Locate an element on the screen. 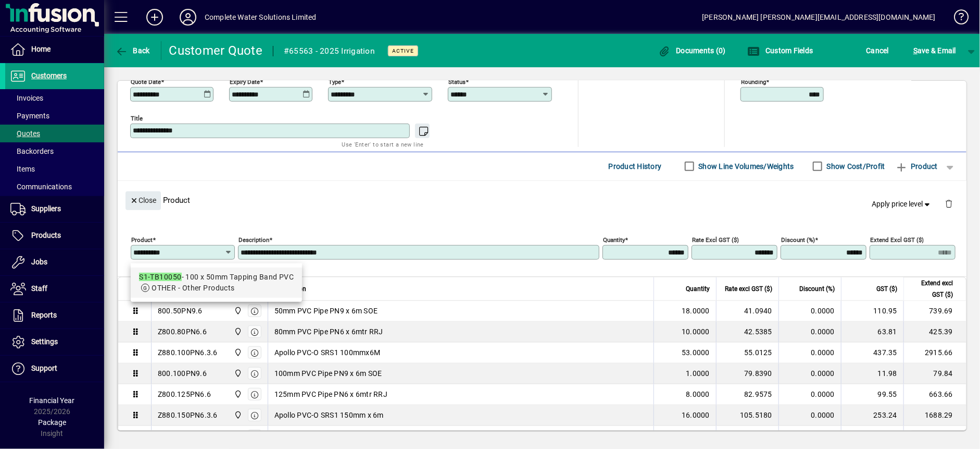 This screenshot has width=980, height=449. div: 79.8390 is located at coordinates (747, 373).